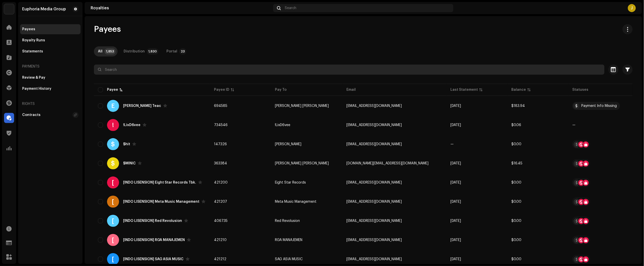 Image resolution: width=644 pixels, height=266 pixels. I want to click on span: 421212, so click(220, 259).